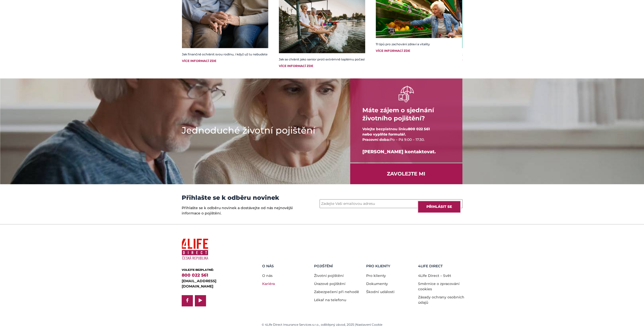 The image size is (644, 330). I want to click on h5: Pro Klienty, so click(390, 266).